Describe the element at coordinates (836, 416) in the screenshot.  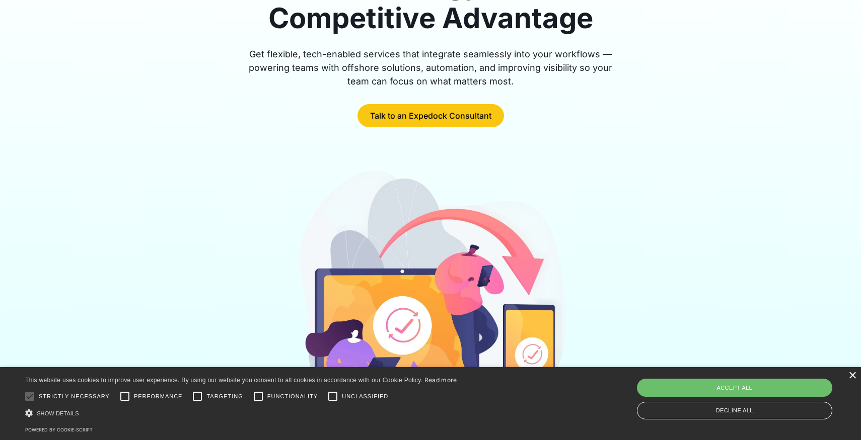
I see `div: Chat Widget` at that location.